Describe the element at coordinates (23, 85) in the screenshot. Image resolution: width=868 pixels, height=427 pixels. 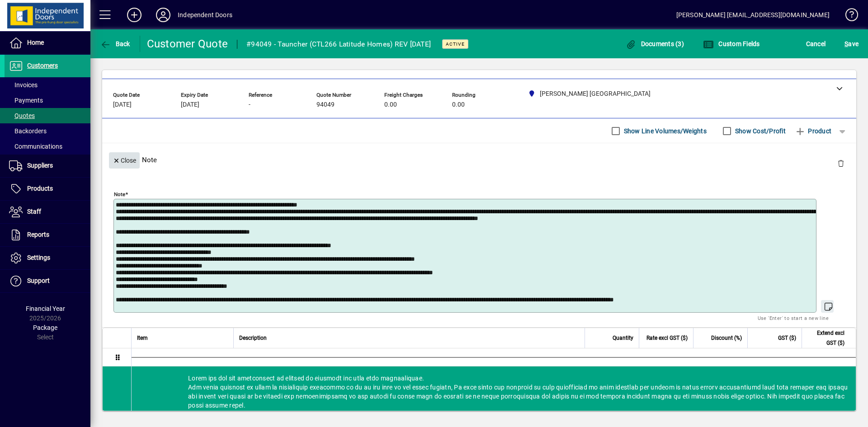
I see `span: Invoices` at that location.